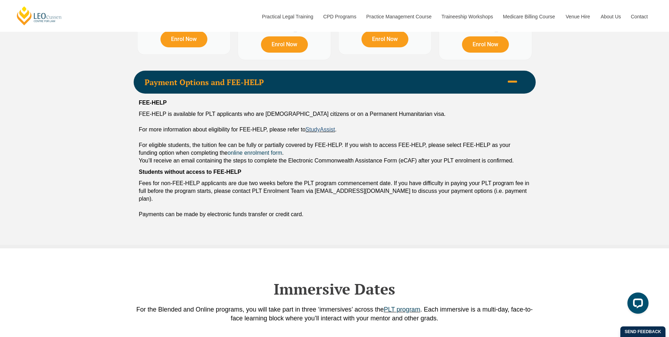 This screenshot has height=337, width=669. I want to click on a: CPD Programs, so click(339, 17).